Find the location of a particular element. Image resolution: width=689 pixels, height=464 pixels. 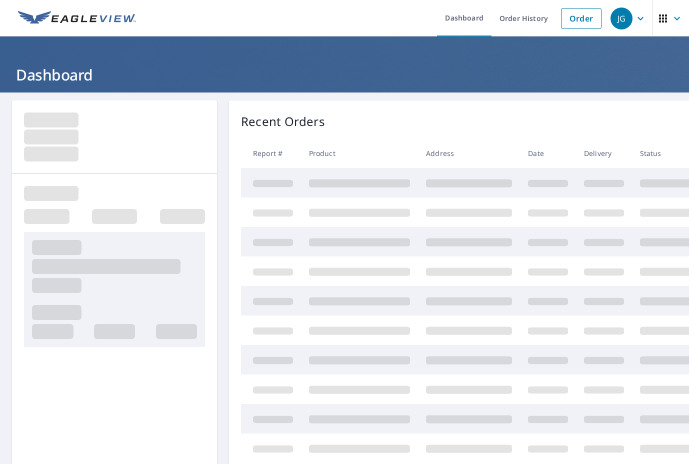

th: Delivery is located at coordinates (604, 153).